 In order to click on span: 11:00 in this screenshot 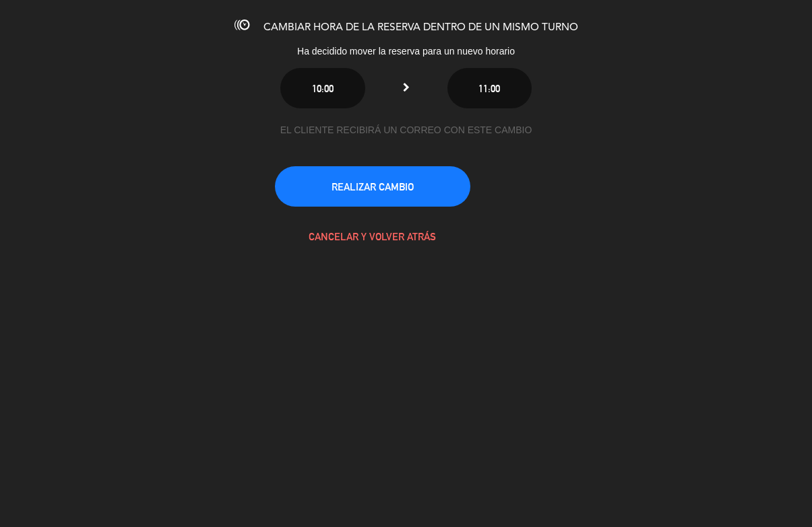, I will do `click(490, 88)`.